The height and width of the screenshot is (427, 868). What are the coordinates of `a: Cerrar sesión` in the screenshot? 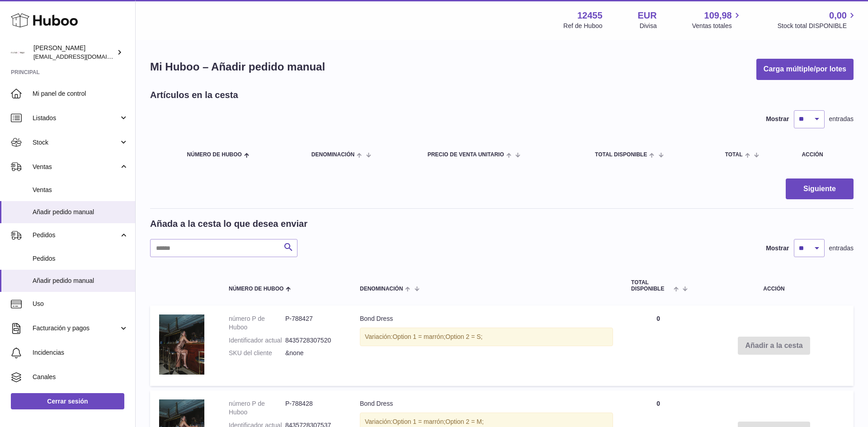 It's located at (68, 401).